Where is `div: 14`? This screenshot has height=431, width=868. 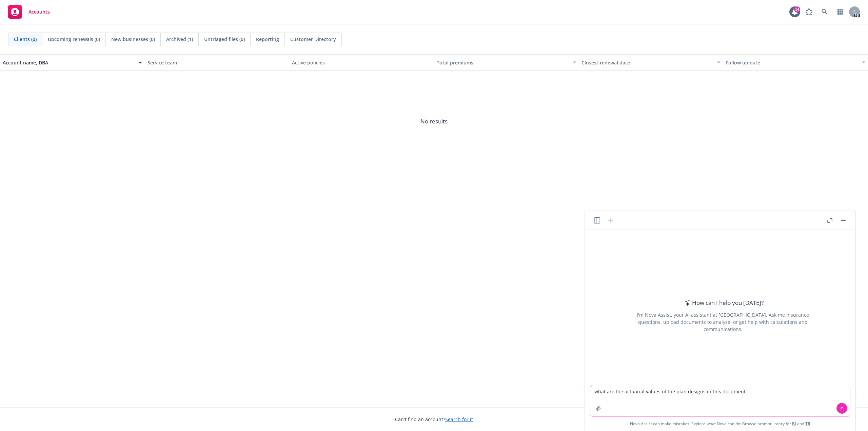
div: 14 is located at coordinates (797, 9).